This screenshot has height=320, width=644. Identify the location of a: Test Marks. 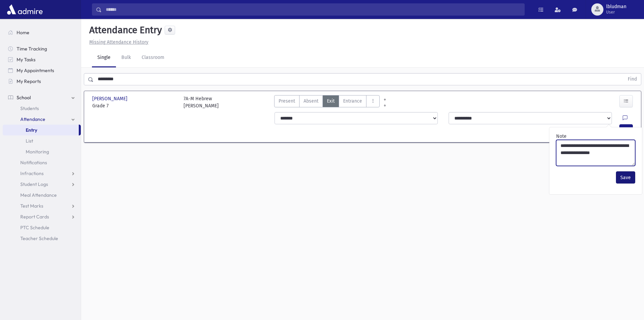
(42, 206).